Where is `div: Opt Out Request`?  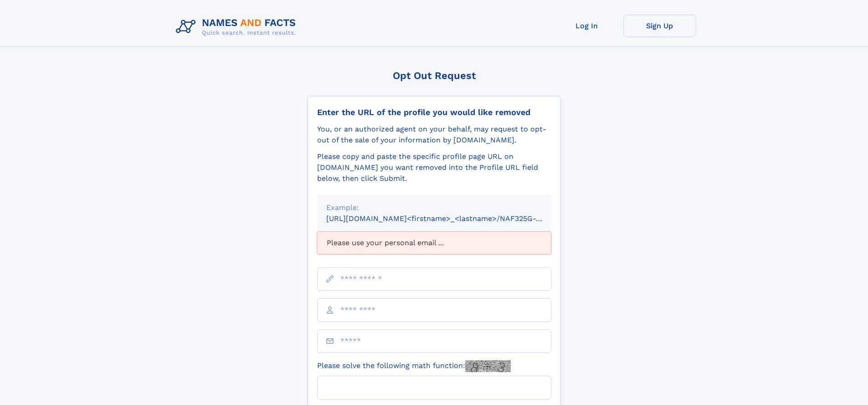 div: Opt Out Request is located at coordinates (434, 75).